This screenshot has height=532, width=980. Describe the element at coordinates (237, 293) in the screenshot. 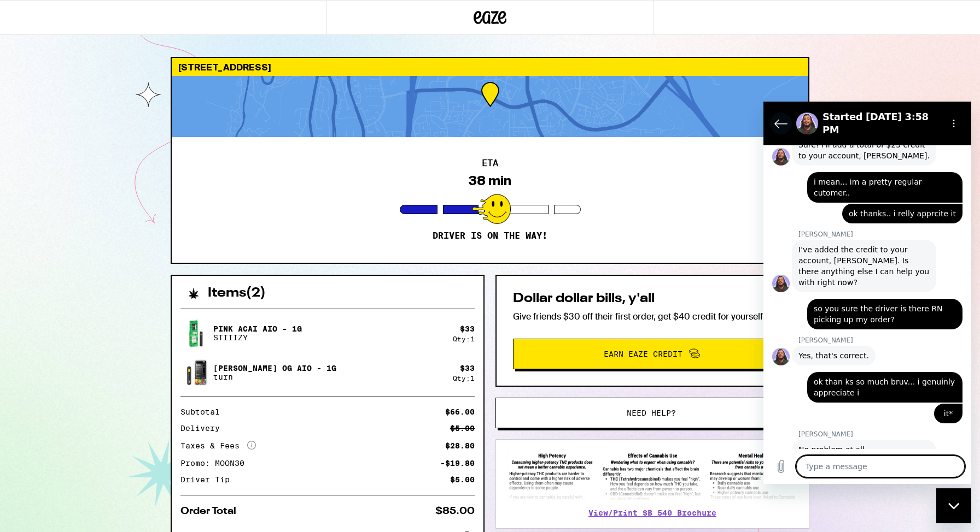

I see `h2: Items ( 2 )` at that location.